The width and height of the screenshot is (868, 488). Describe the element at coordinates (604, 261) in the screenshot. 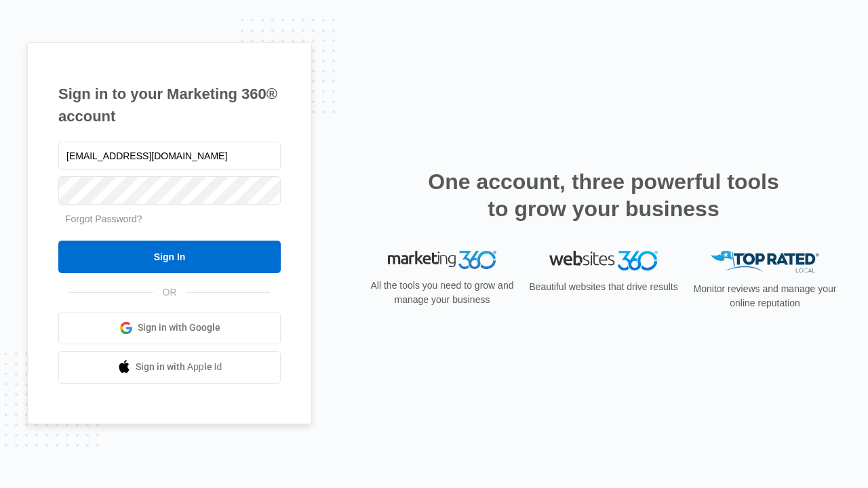

I see `img: Websites 360` at that location.